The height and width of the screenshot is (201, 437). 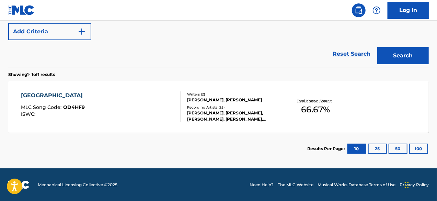 What do you see at coordinates (19, 185) in the screenshot?
I see `img: logo` at bounding box center [19, 185].